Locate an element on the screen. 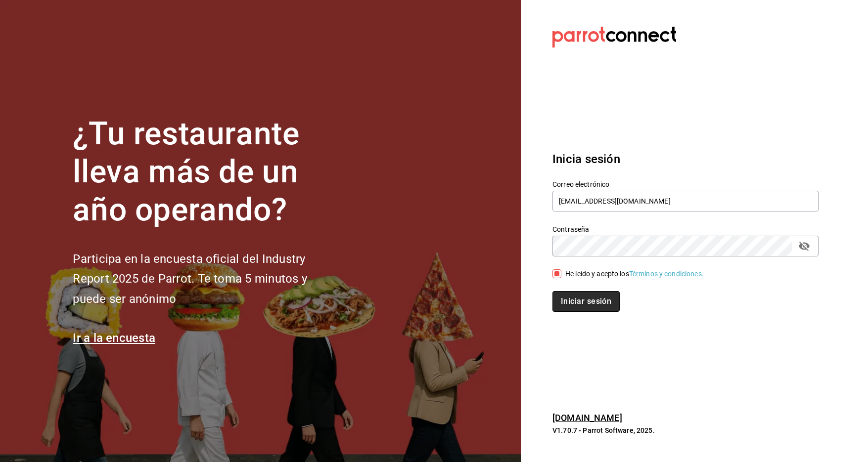  h3: Inicia sesión is located at coordinates (685, 159).